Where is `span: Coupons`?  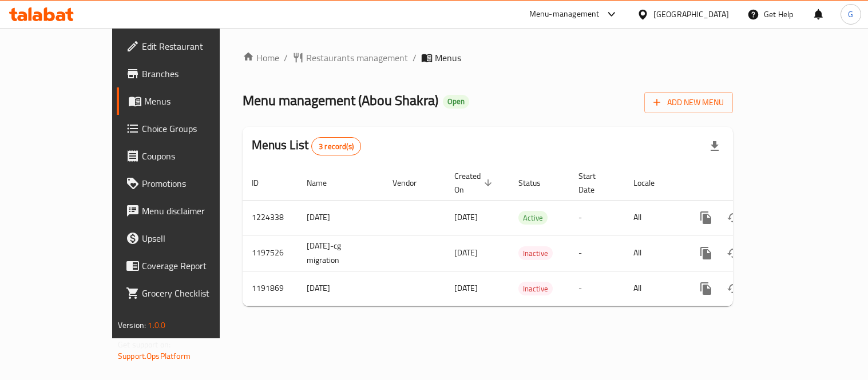
span: Coupons is located at coordinates (194, 157).